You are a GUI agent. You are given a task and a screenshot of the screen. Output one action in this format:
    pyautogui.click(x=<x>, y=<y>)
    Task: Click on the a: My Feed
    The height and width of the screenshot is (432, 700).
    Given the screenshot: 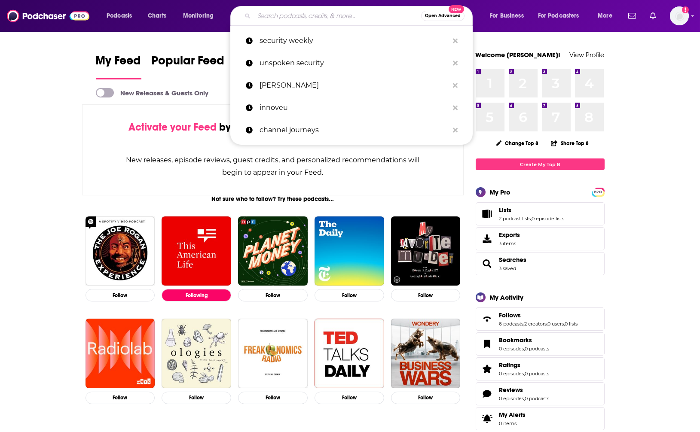 What is the action you would take?
    pyautogui.click(x=119, y=66)
    